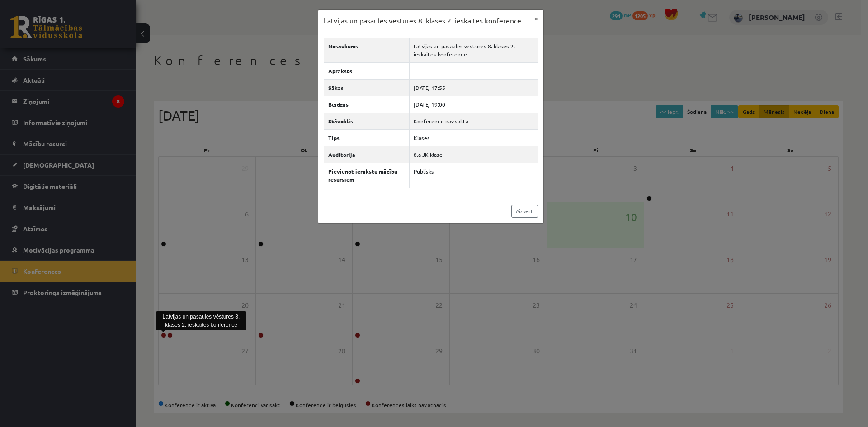  I want to click on td: Publisks, so click(474, 175).